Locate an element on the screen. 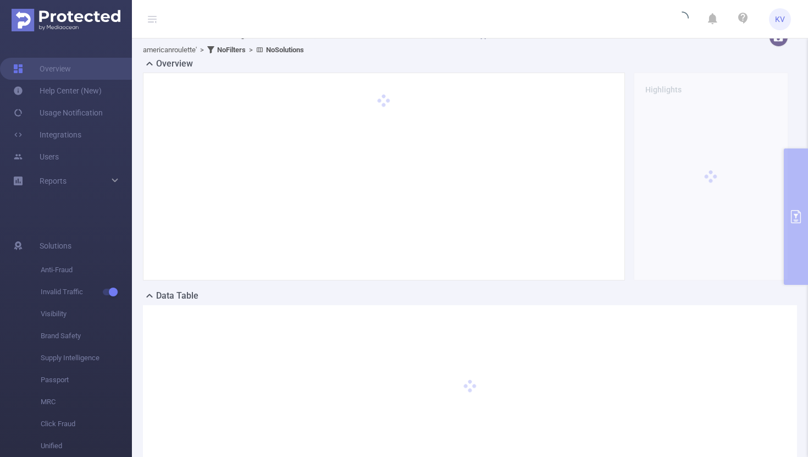 The height and width of the screenshot is (457, 808). span: MRC is located at coordinates (86, 402).